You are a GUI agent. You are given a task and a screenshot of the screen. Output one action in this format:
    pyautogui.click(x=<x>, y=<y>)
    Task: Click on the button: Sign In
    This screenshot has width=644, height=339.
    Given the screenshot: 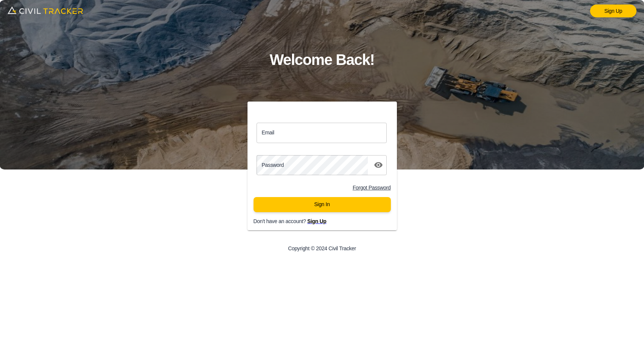 What is the action you would take?
    pyautogui.click(x=322, y=205)
    